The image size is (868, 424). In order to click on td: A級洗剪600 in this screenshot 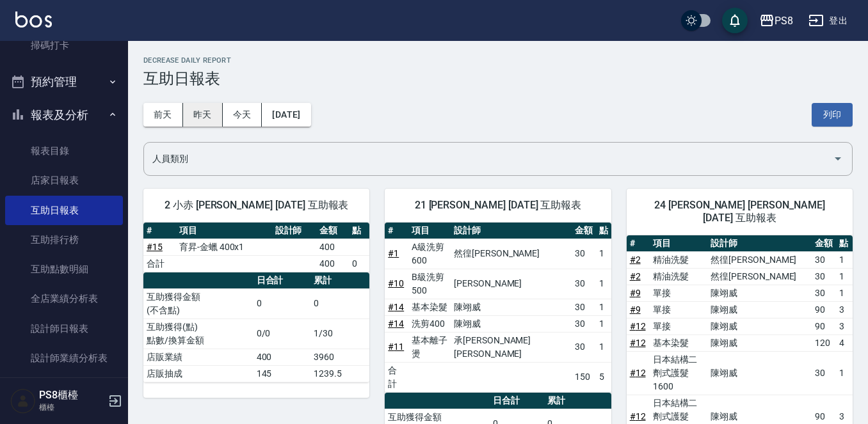, I will do `click(430, 253)`.